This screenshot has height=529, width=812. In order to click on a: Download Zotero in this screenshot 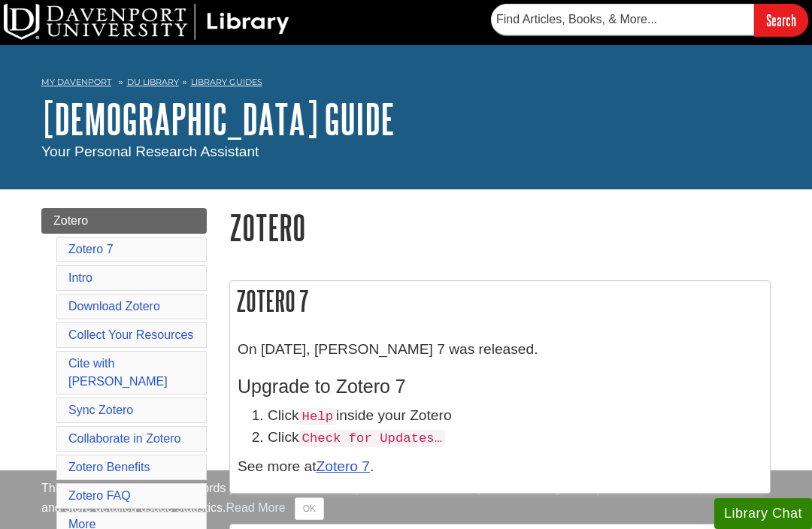, I will do `click(114, 306)`.